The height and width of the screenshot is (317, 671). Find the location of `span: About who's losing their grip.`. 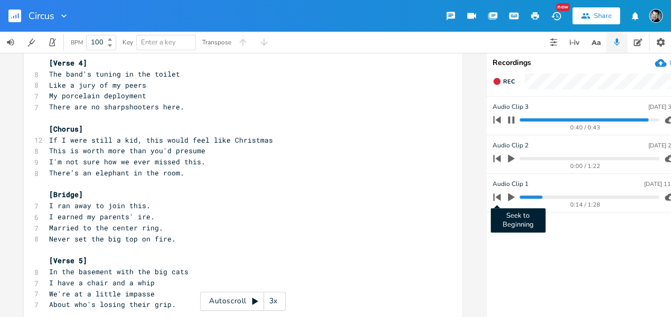

span: About who's losing their grip. is located at coordinates (112, 304).